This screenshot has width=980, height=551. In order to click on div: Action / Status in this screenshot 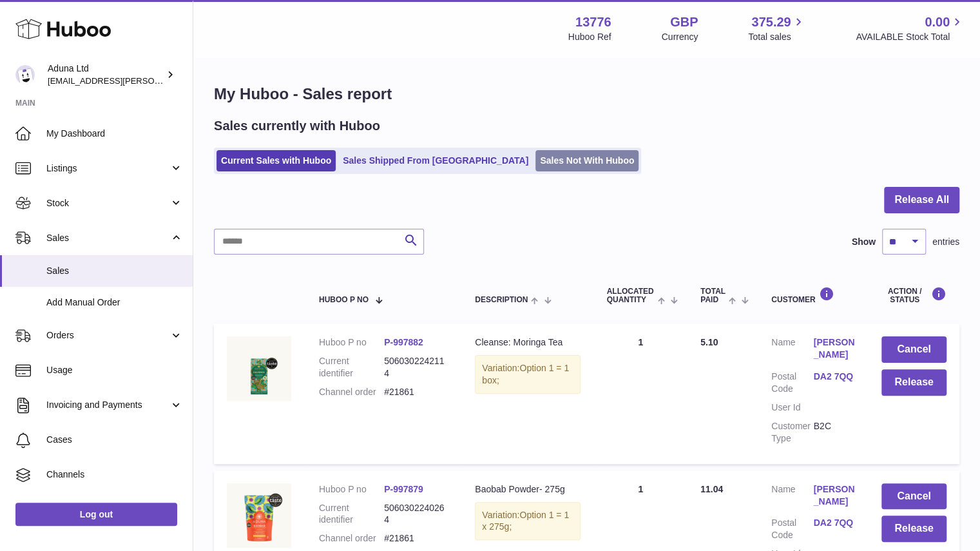, I will do `click(913, 295)`.